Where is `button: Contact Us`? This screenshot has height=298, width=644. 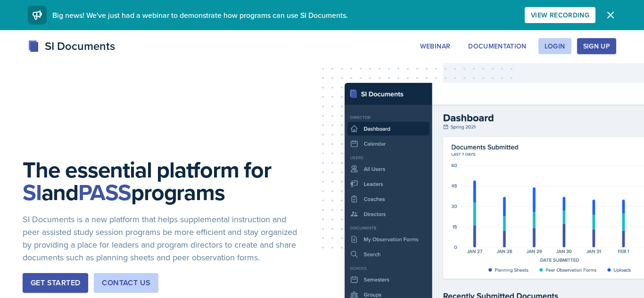 button: Contact Us is located at coordinates (126, 283).